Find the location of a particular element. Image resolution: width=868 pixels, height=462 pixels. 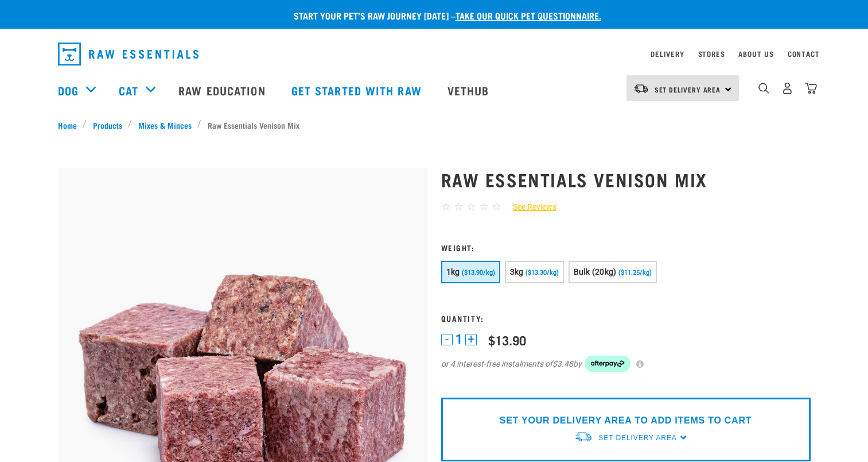

span: $3.48 is located at coordinates (563, 364).